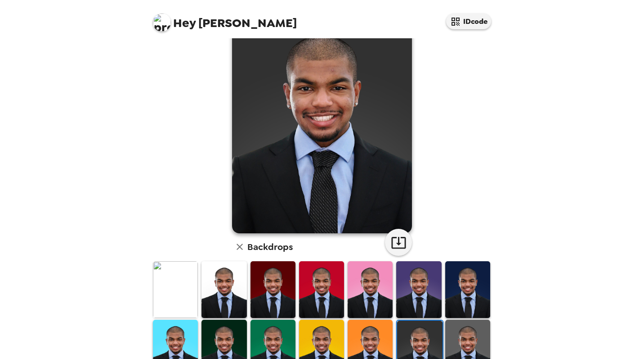  Describe the element at coordinates (175, 289) in the screenshot. I see `img: Original` at that location.